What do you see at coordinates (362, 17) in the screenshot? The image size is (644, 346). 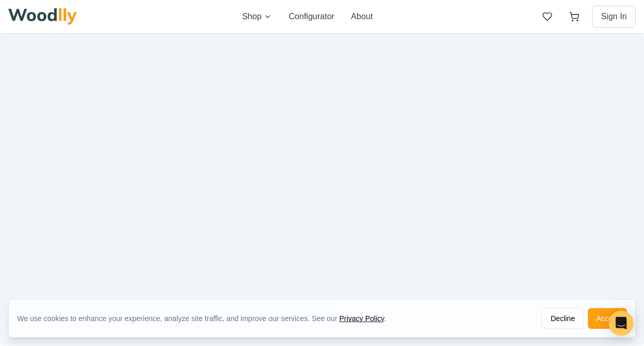 I see `button: About` at bounding box center [362, 17].